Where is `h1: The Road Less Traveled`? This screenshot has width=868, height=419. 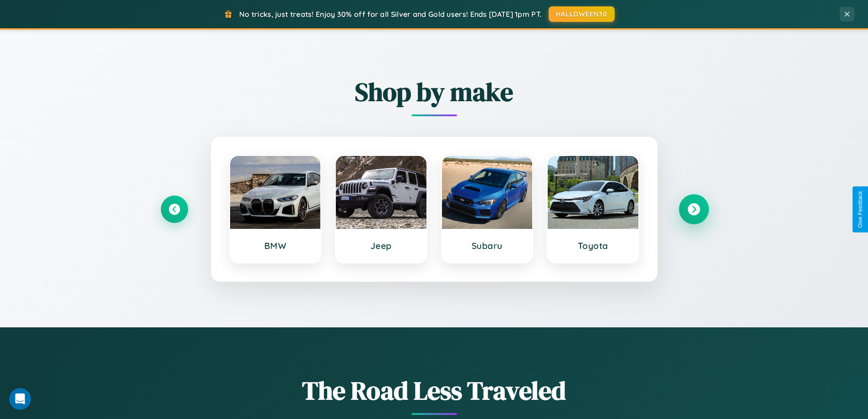
h1: The Road Less Traveled is located at coordinates (434, 390).